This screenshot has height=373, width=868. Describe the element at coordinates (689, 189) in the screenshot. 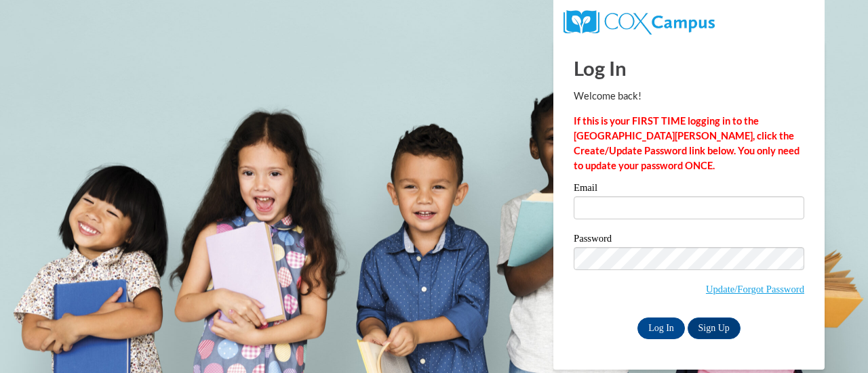

I see `label: Email` at that location.